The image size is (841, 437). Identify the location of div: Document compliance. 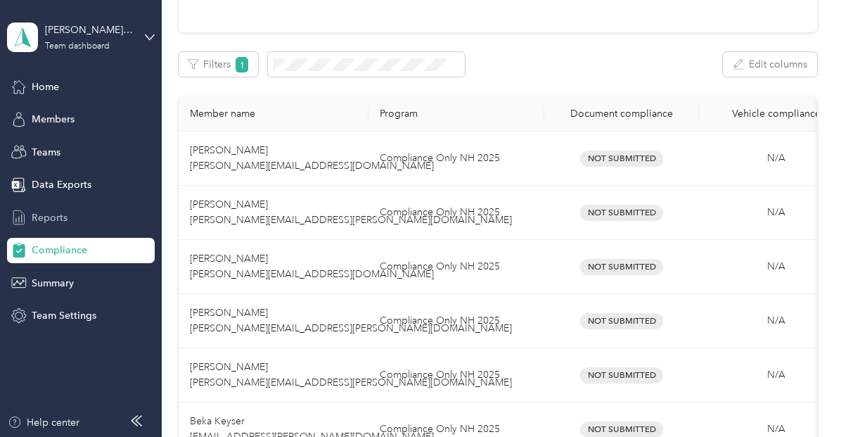
(621, 113).